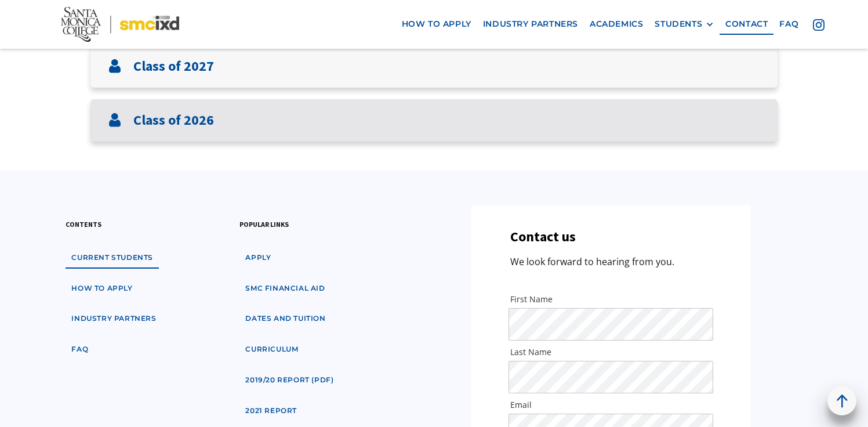  What do you see at coordinates (173, 120) in the screenshot?
I see `h3: Class of 2026` at bounding box center [173, 120].